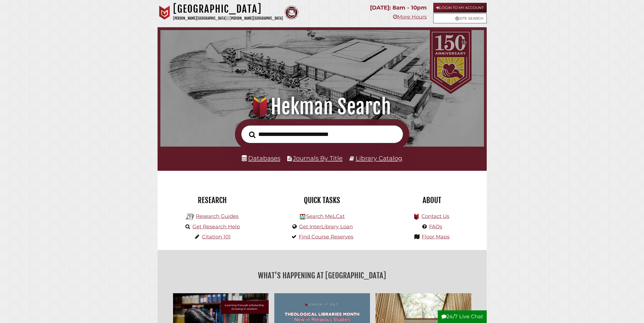  What do you see at coordinates (164, 12) in the screenshot?
I see `img: Calvin University` at bounding box center [164, 12].